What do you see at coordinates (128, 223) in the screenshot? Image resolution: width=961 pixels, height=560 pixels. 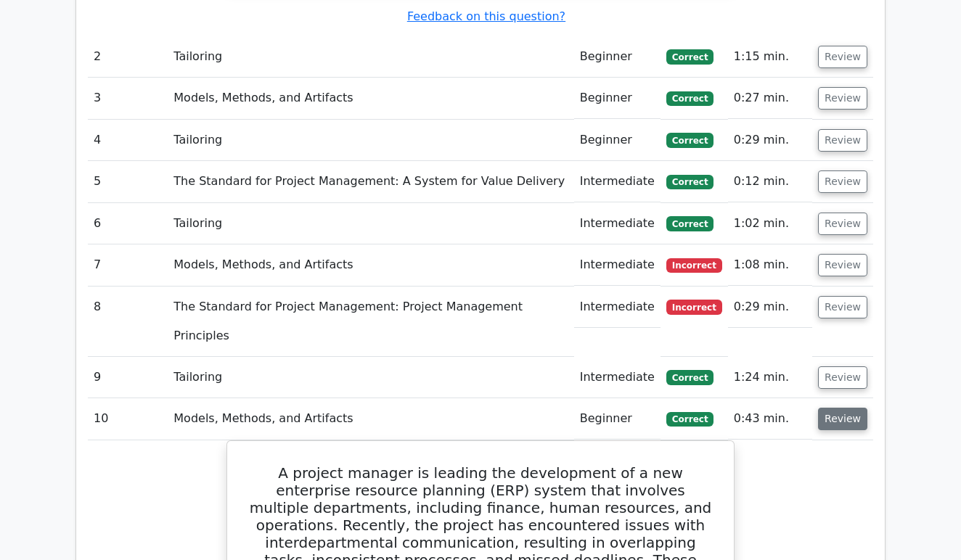 I see `td: 6` at bounding box center [128, 223].